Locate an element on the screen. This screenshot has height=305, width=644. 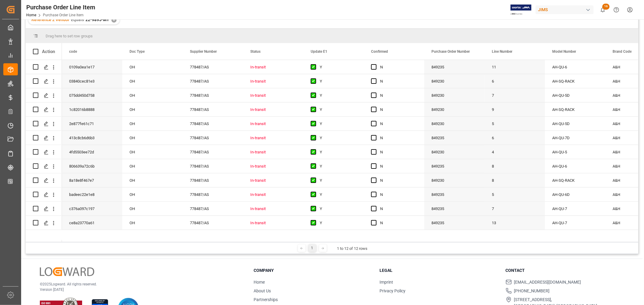
span: 22-9895-MY is located at coordinates (97, 19).